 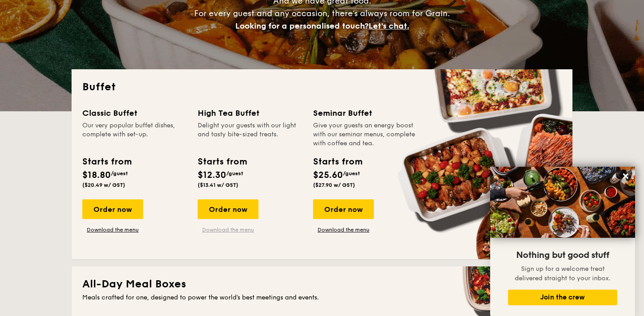 What do you see at coordinates (302, 26) in the screenshot?
I see `span: Looking for a personalised touch?` at bounding box center [302, 26].